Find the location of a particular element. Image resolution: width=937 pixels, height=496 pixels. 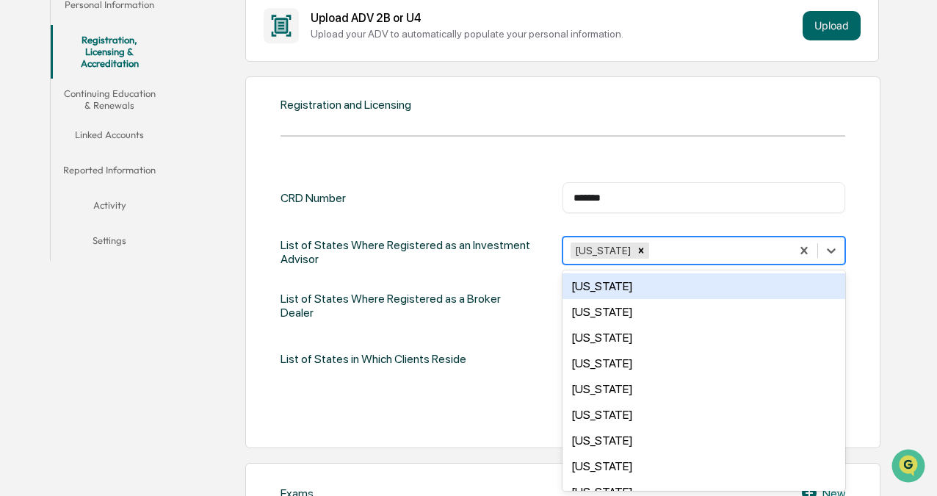

a: 🔎Data Lookup is located at coordinates (54, 220).